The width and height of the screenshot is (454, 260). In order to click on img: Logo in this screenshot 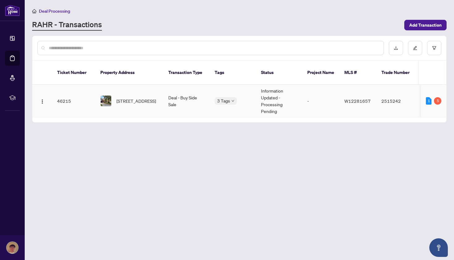, I will do `click(42, 101)`.